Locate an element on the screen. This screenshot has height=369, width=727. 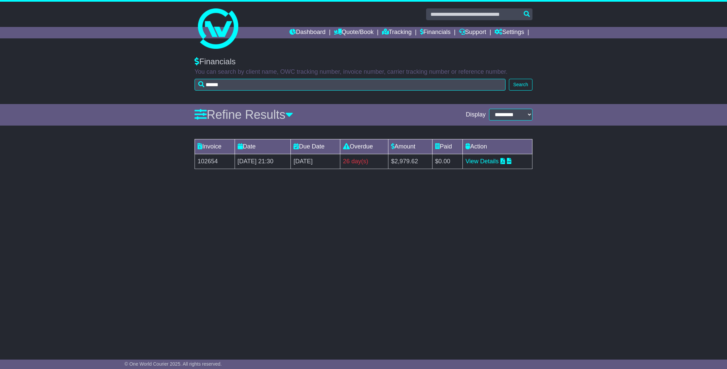
p: You can search by client name, OWC tracking number, invoice number, carrier tracking number or re... is located at coordinates (363, 72).